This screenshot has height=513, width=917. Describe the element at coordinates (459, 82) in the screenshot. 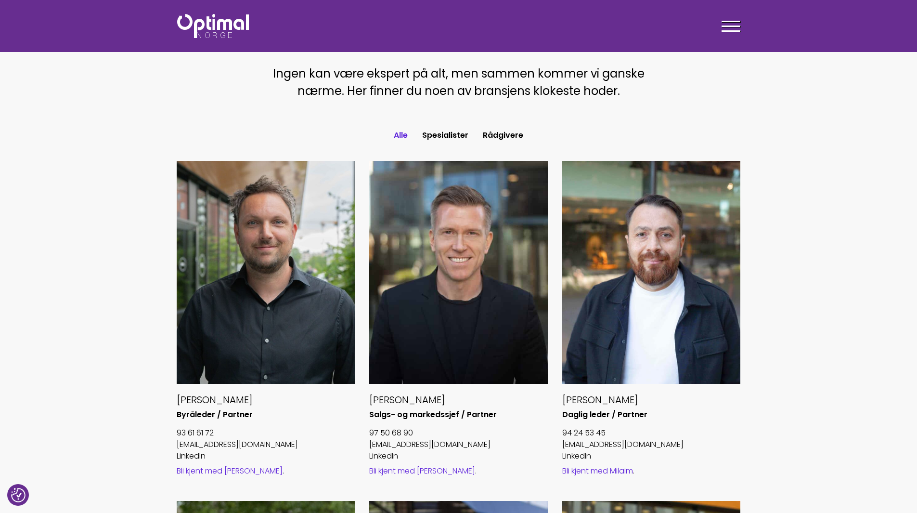

I see `span: Ingen kan være ekspert på alt, men sammen kommer vi ganske nærme. Her finner du noen av bransjens...` at that location.